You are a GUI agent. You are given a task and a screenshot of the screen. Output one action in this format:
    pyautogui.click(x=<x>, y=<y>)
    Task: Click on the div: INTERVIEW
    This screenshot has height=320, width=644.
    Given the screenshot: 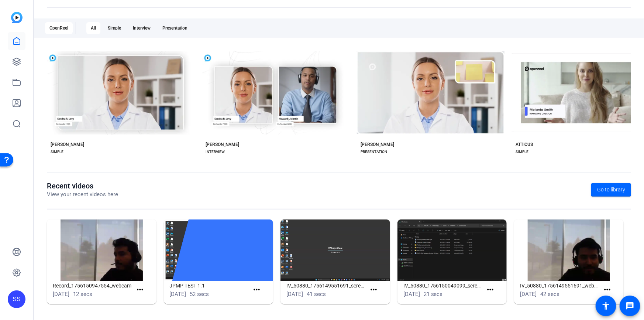 What is the action you would take?
    pyautogui.click(x=215, y=152)
    